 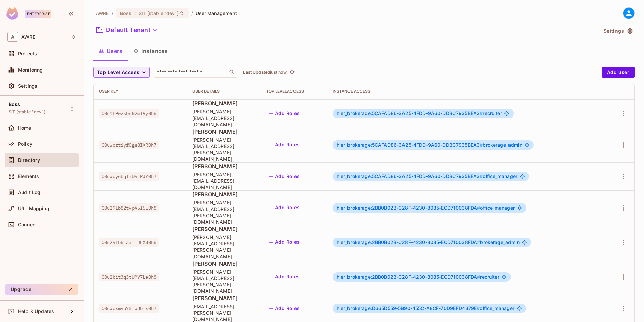 What do you see at coordinates (292, 72) in the screenshot?
I see `button: refresh` at bounding box center [292, 72].